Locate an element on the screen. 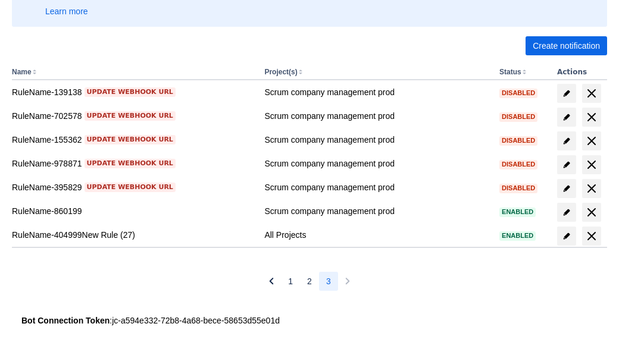  span: 3 is located at coordinates (329, 282).